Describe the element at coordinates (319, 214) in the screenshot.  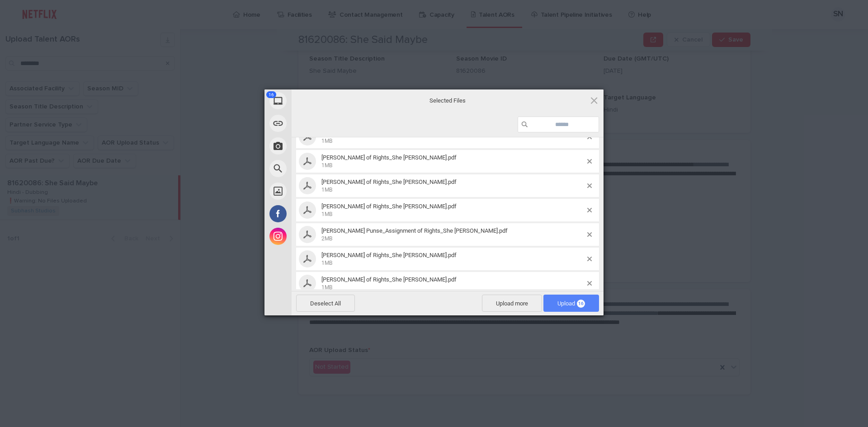
I see `div: Facebook` at that location.